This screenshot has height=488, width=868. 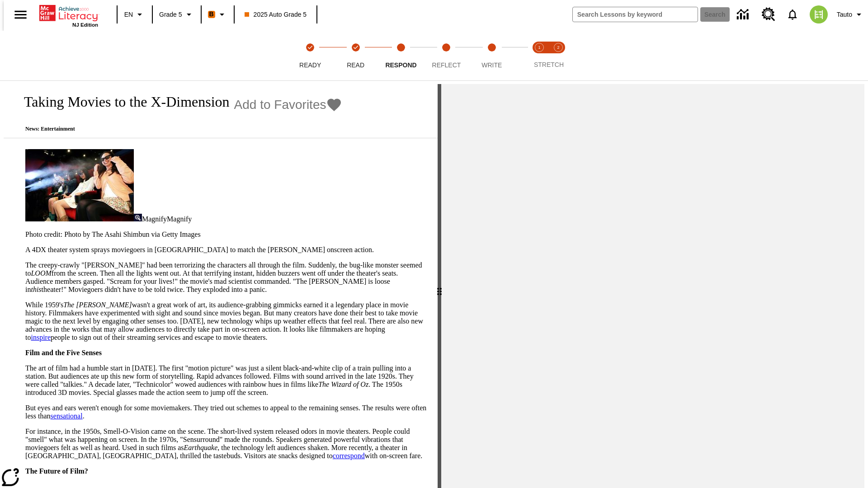 I want to click on button: Ready(Step completed) step 1 of 5, so click(x=310, y=56).